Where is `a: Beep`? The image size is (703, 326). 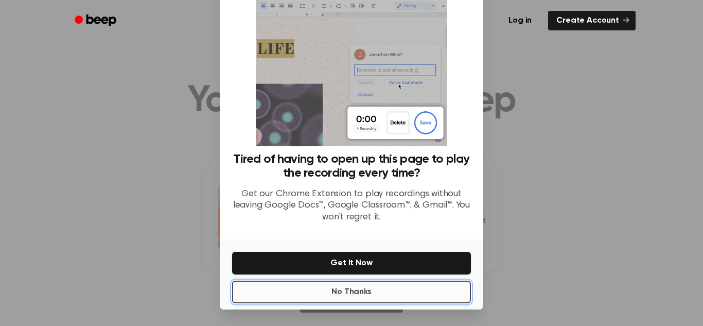 a: Beep is located at coordinates (96, 21).